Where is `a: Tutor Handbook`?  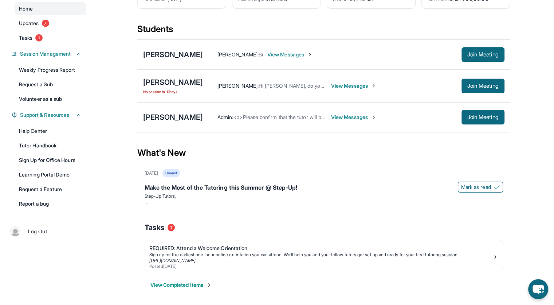
a: Tutor Handbook is located at coordinates (50, 146).